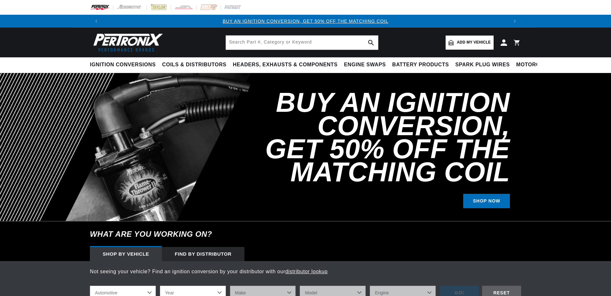 The image size is (611, 296). What do you see at coordinates (285, 65) in the screenshot?
I see `summary: Headers, Exhausts & Components` at bounding box center [285, 65].